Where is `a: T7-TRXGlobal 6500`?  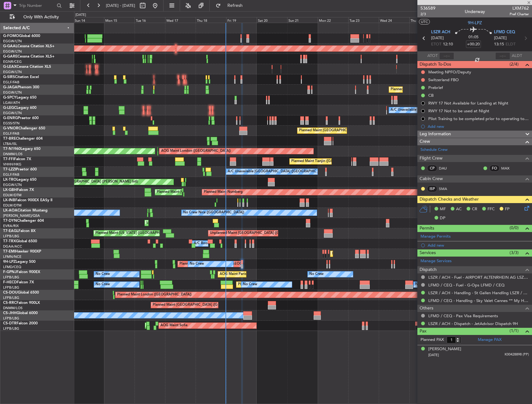
a: T7-TRXGlobal 6500 is located at coordinates (20, 242).